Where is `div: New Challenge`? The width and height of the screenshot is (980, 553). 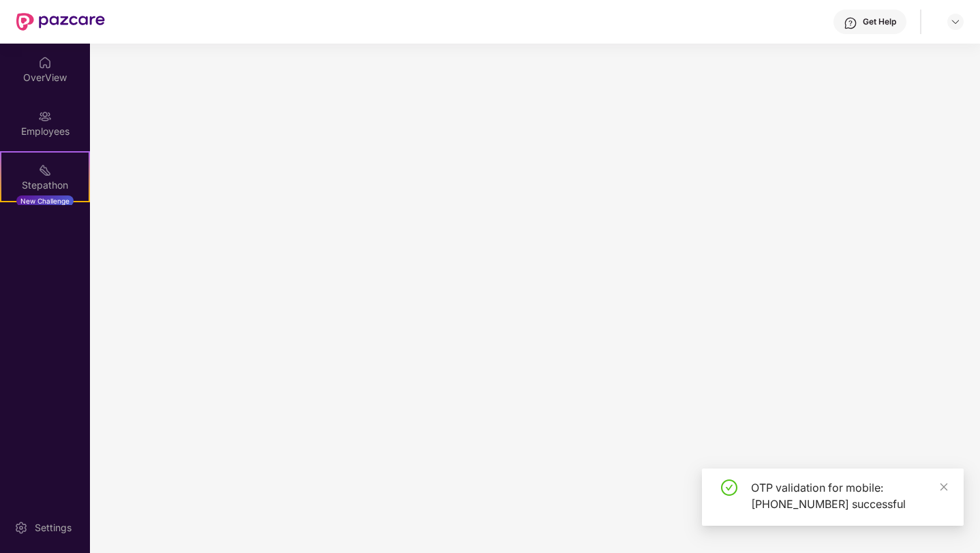 div: New Challenge is located at coordinates (45, 201).